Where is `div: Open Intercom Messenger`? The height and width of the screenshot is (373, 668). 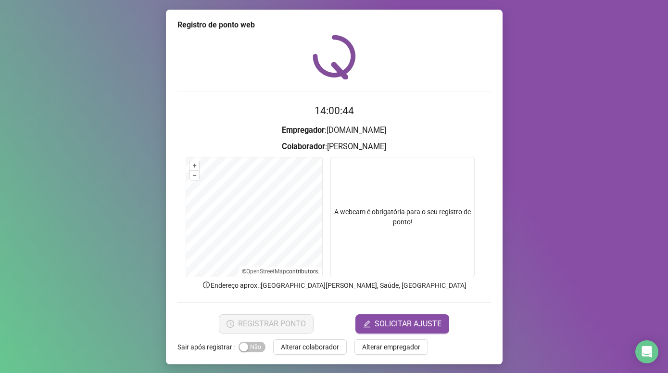
div: Open Intercom Messenger is located at coordinates (647, 351).